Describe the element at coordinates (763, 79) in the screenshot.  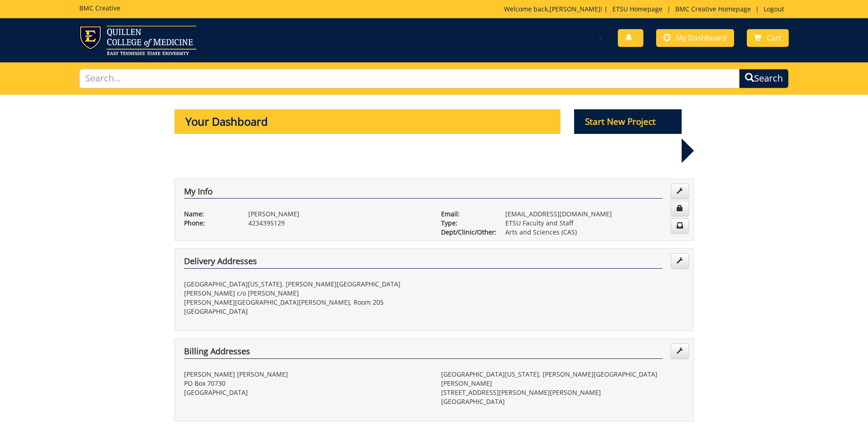
I see `button: Search` at that location.